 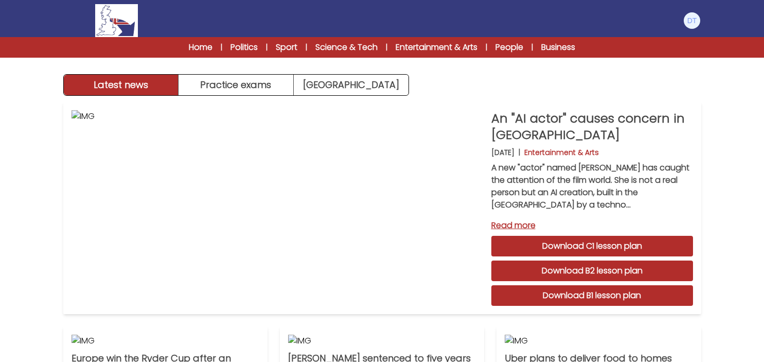 I want to click on p: Entertainment & Arts, so click(x=561, y=152).